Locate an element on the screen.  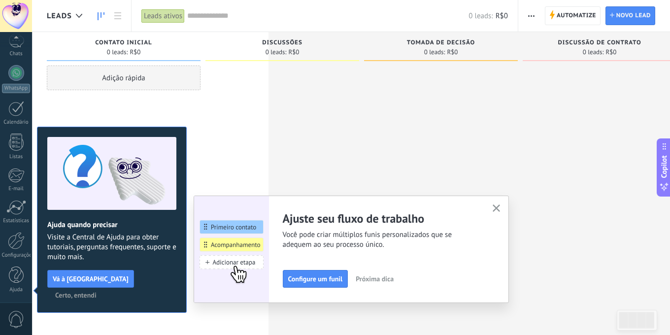
button: Mais is located at coordinates (531, 16).